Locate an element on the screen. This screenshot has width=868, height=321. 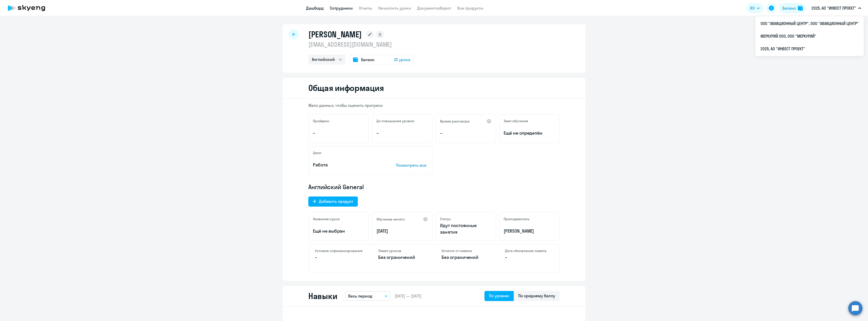
span: 32 урока is located at coordinates (402, 60).